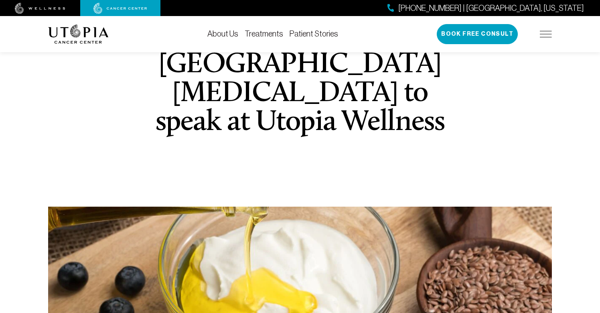 The height and width of the screenshot is (313, 600). What do you see at coordinates (120, 8) in the screenshot?
I see `img: cancer center` at bounding box center [120, 8].